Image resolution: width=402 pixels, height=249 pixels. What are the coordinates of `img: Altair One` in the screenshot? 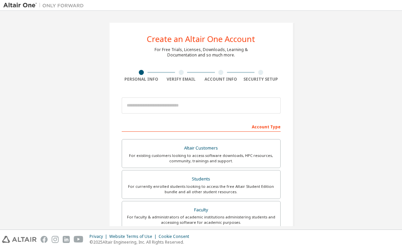 It's located at (45, 5).